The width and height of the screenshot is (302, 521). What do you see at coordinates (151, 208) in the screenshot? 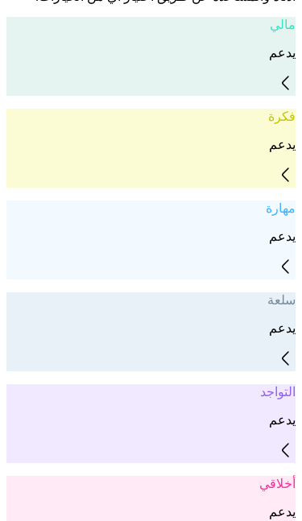
I see `p: مهارة` at bounding box center [151, 208].